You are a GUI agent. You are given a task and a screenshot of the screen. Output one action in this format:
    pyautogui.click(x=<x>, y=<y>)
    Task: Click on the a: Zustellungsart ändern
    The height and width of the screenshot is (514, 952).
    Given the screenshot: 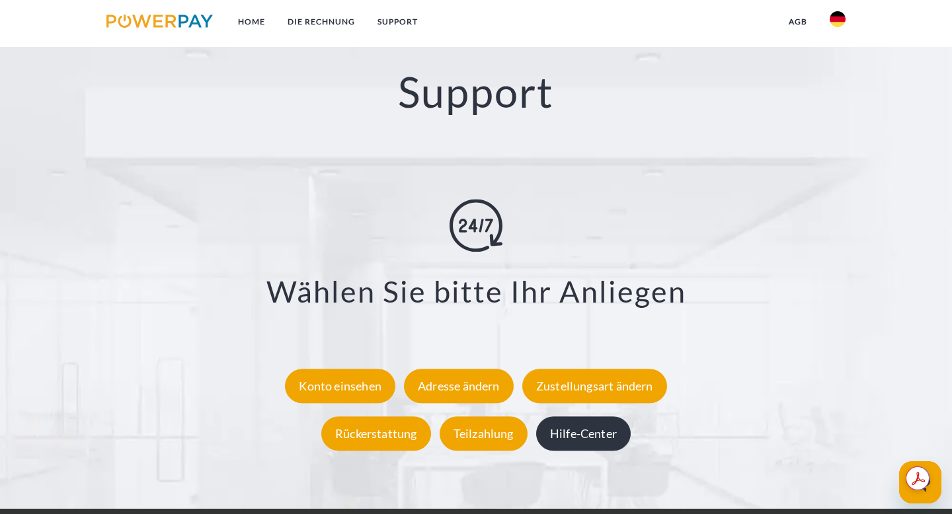 What is the action you would take?
    pyautogui.click(x=594, y=386)
    